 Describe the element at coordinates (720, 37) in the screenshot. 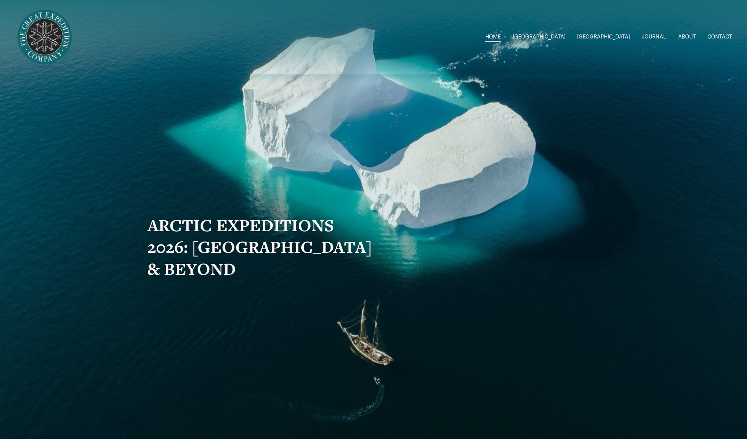

I see `a: CONTACT` at that location.